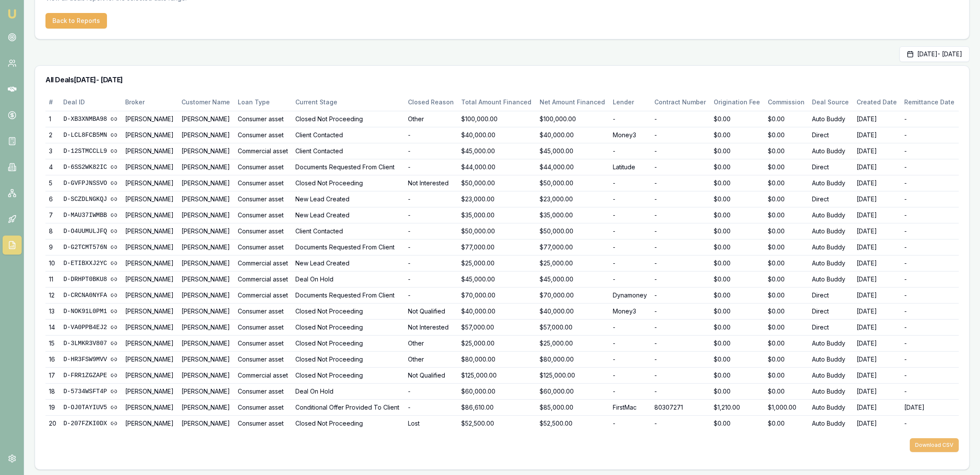 The width and height of the screenshot is (980, 475). What do you see at coordinates (91, 232) in the screenshot?
I see `a: D-O4UUMULJFQ` at bounding box center [91, 232].